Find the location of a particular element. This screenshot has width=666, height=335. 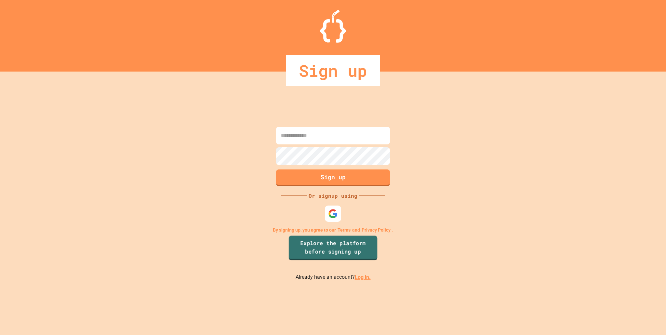

a: Explore the platform before signing up is located at coordinates (333, 248).